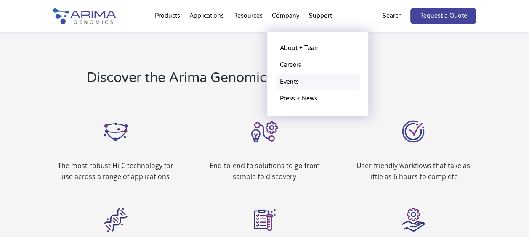  Describe the element at coordinates (264, 171) in the screenshot. I see `p: End-to-end to solutions to go from sample to discovery` at that location.